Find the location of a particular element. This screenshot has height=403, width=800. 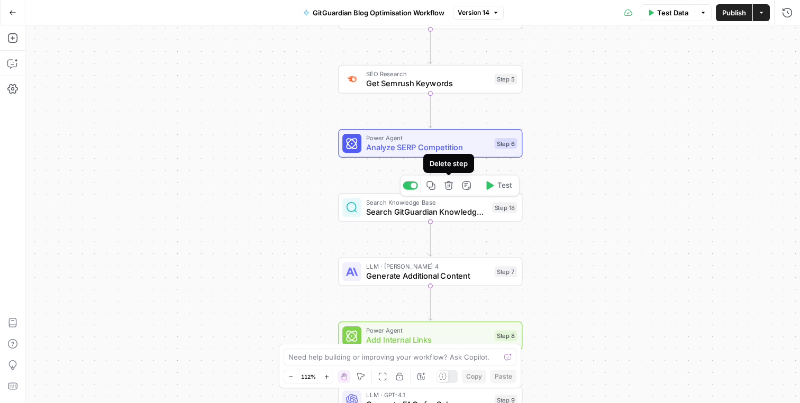

span: Add Internal Links is located at coordinates (428, 340).